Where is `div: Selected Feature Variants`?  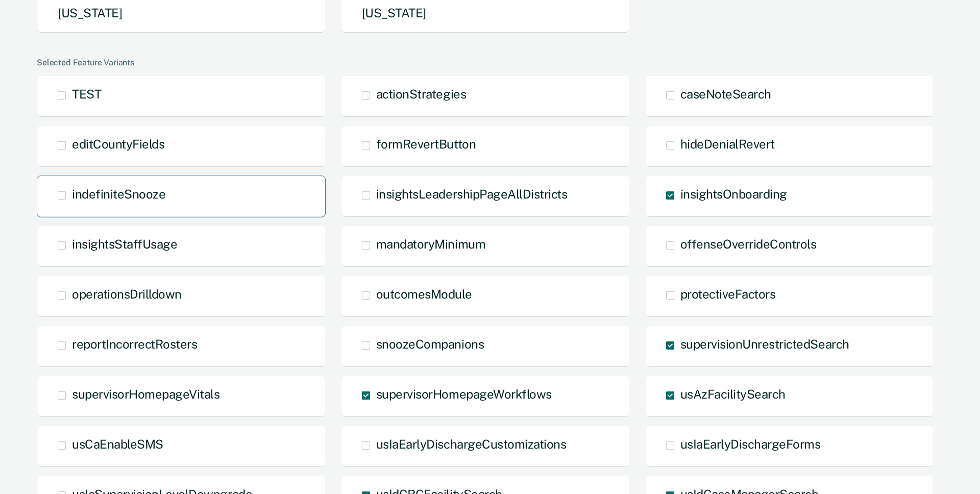
div: Selected Feature Variants is located at coordinates (489, 62).